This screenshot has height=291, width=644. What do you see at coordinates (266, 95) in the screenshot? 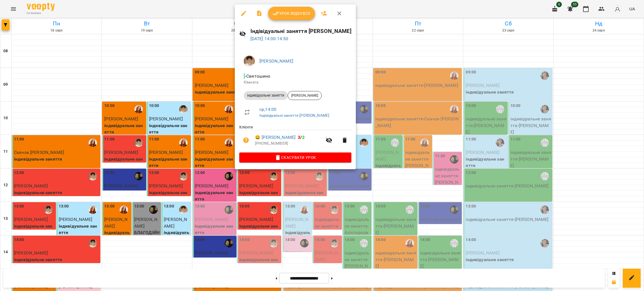
I see `span: індивідуальне заняття` at bounding box center [266, 95].